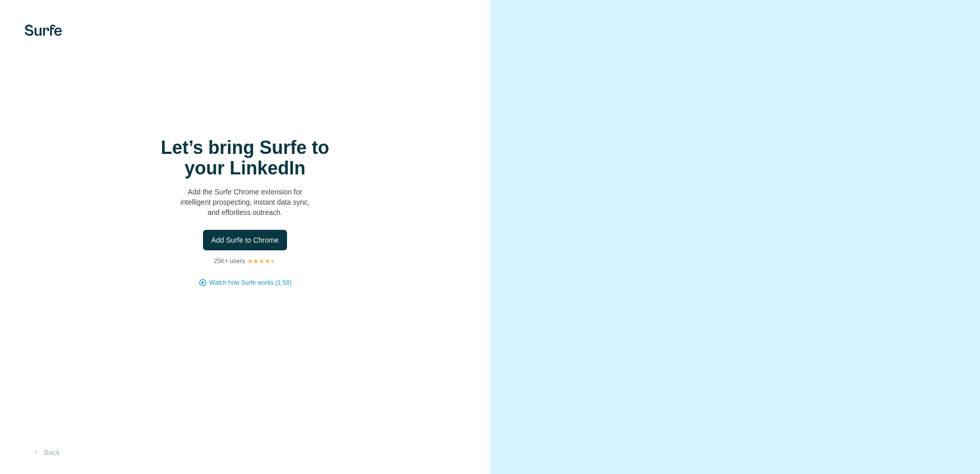  I want to click on img: Surfe's logo, so click(43, 31).